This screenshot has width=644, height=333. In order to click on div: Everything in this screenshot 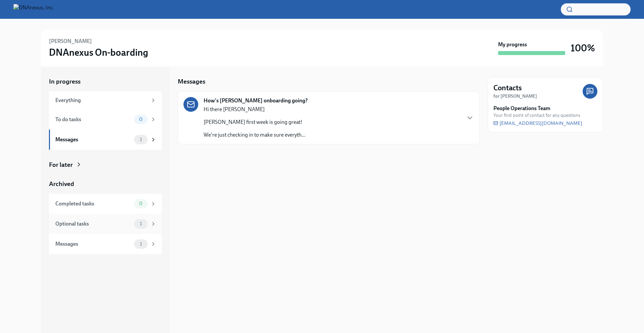, I will do `click(101, 101)`.